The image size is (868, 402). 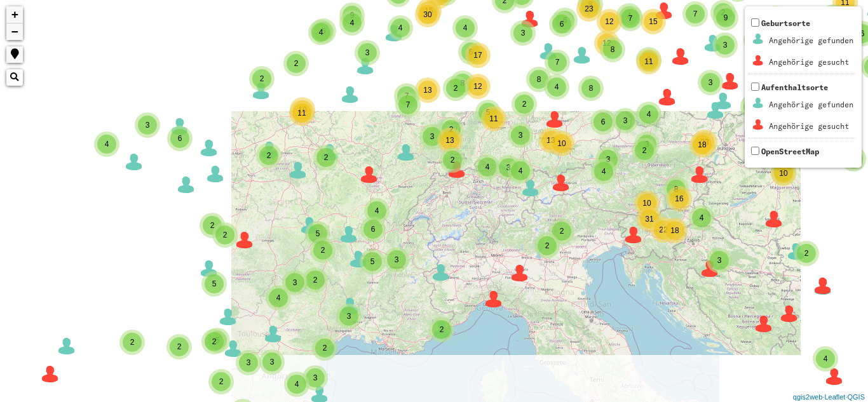 I want to click on span: 23, so click(x=588, y=8).